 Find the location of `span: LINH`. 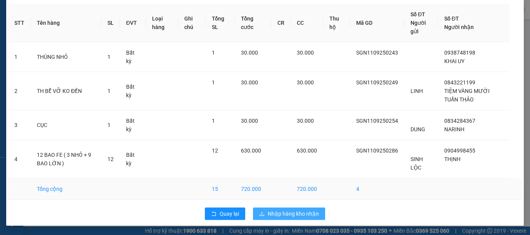

span: LINH is located at coordinates (416, 91).